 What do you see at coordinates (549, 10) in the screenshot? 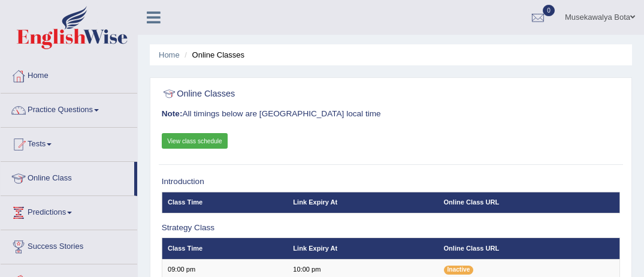
I see `span: 0` at bounding box center [549, 10].